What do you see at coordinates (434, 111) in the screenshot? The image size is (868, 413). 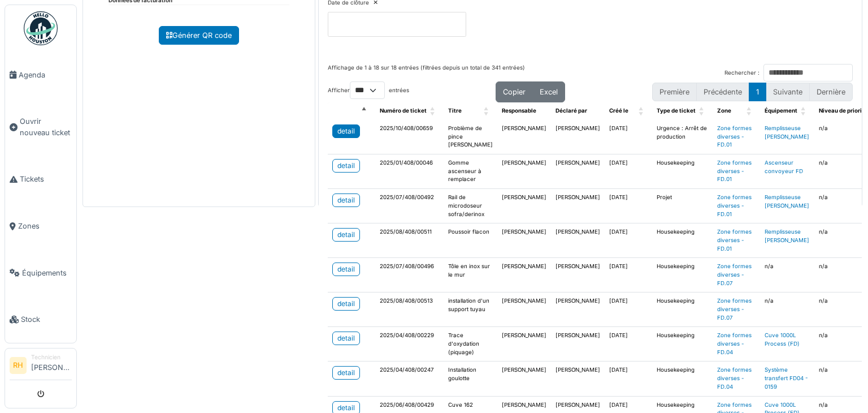 I see `span: Numéro de ticket: Activate to sort` at bounding box center [434, 111].